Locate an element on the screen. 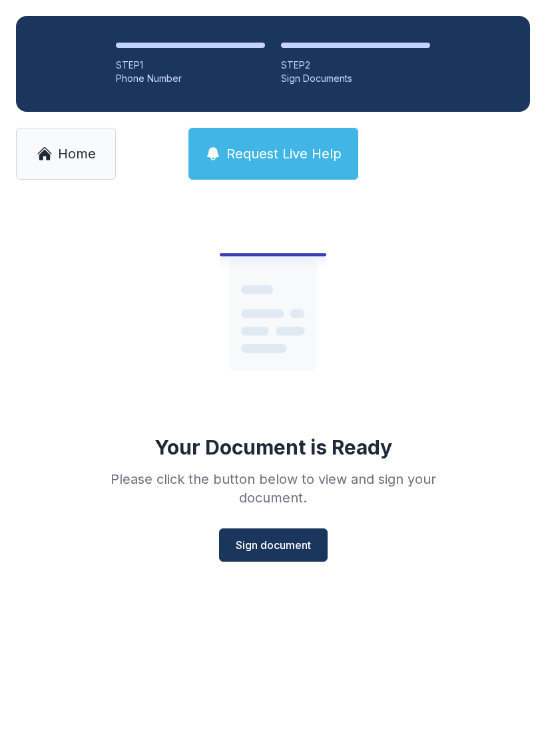 Image resolution: width=546 pixels, height=756 pixels. div: Sign Documents is located at coordinates (356, 78).